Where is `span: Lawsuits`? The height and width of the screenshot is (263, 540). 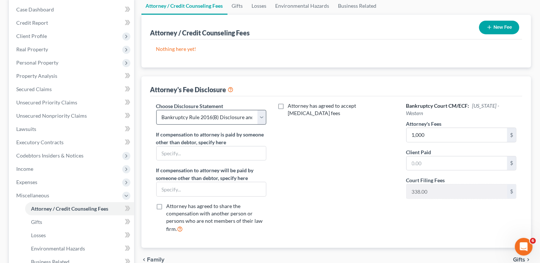
span: Lawsuits is located at coordinates (26, 129).